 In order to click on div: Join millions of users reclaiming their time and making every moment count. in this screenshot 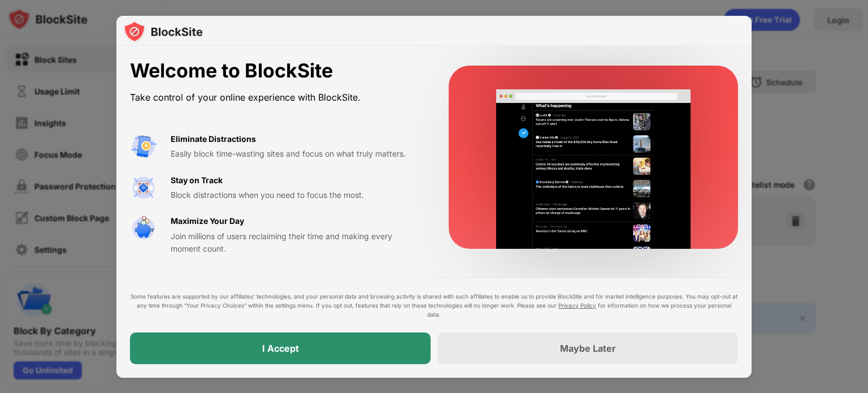, I will do `click(296, 243)`.